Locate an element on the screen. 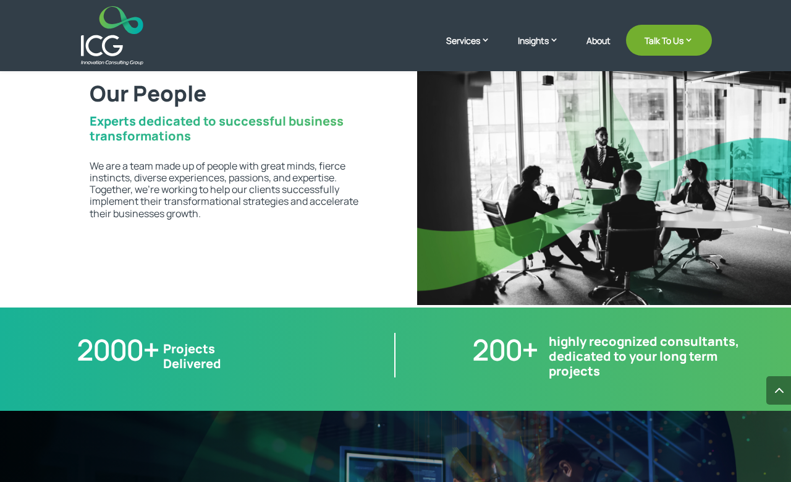  img: ICG is located at coordinates (112, 35).